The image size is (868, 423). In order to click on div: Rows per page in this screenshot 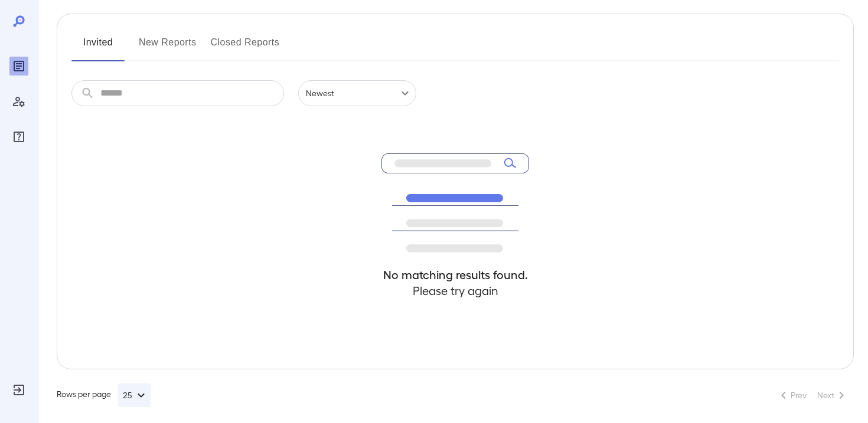, I will do `click(103, 395)`.